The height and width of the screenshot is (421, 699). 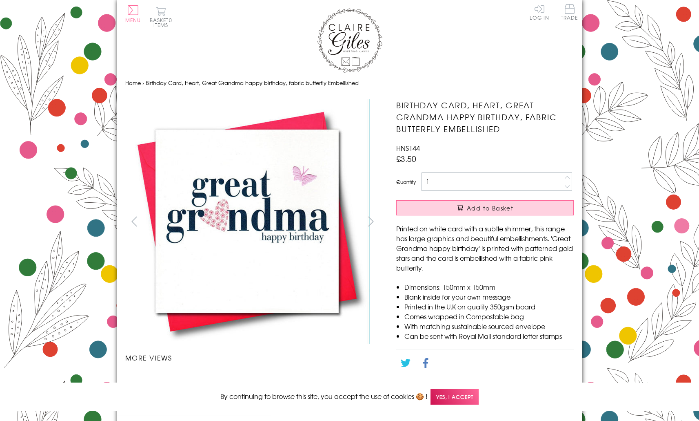 What do you see at coordinates (406, 158) in the screenshot?
I see `span: £3.50` at bounding box center [406, 158].